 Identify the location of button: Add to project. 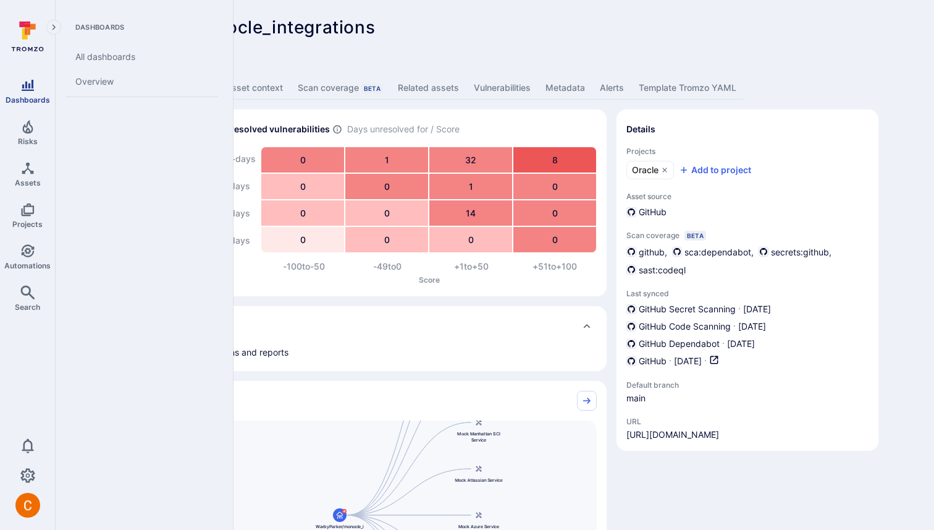
(715, 170).